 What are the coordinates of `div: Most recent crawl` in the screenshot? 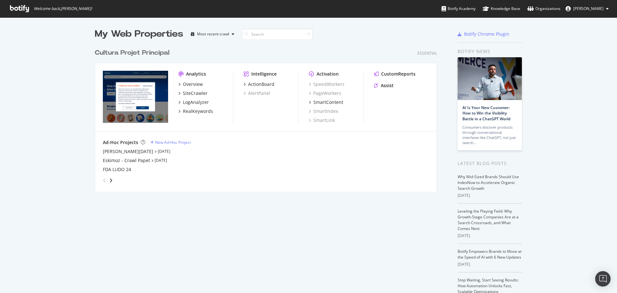 It's located at (213, 34).